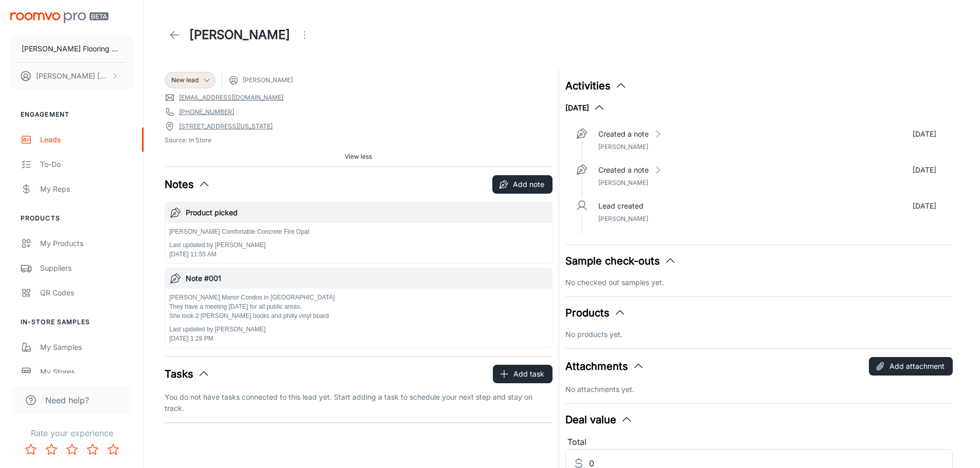 The image size is (980, 468). I want to click on div: To-do, so click(87, 165).